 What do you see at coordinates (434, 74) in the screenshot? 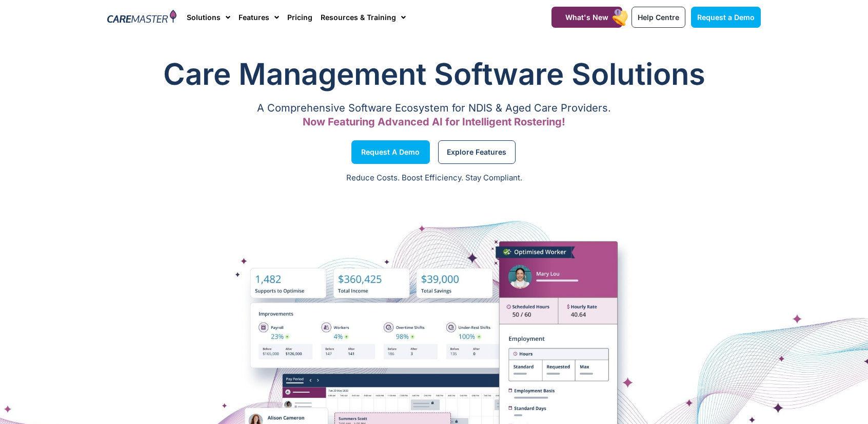
I see `h1: Care Management Software Solutions` at bounding box center [434, 74].